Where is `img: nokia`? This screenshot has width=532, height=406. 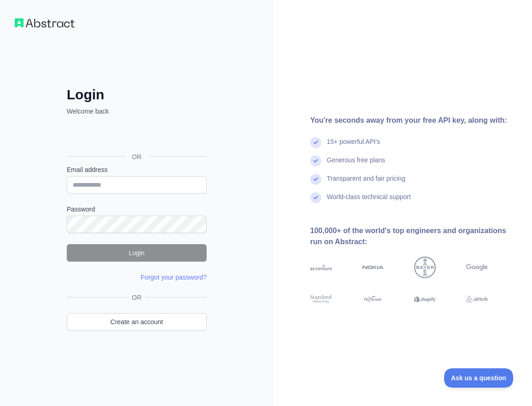 img: nokia is located at coordinates (373, 267).